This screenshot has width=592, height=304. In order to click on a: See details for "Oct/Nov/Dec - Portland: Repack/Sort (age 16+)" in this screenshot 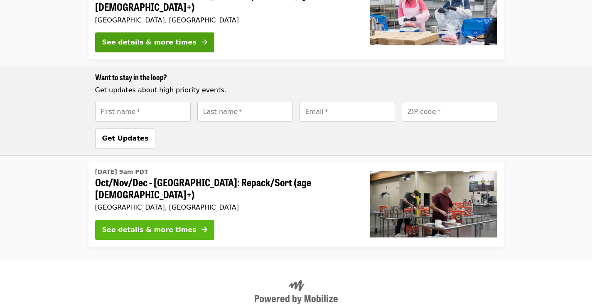, I will do `click(296, 204)`.